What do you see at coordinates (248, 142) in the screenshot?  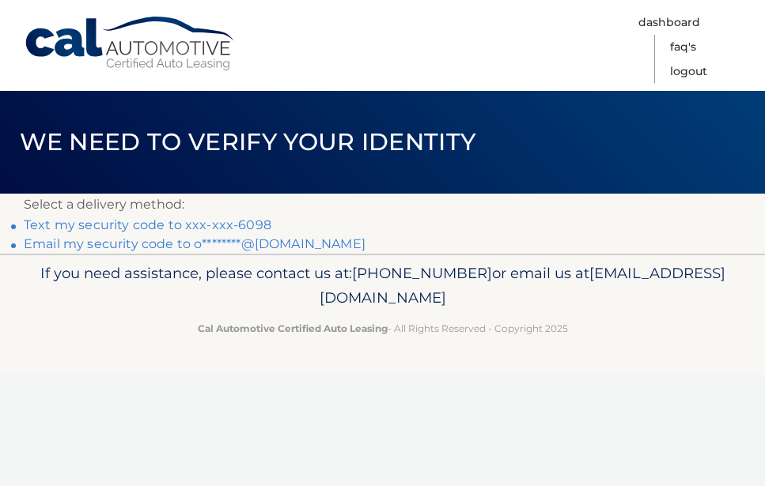 I see `span: We need to verify your identity` at bounding box center [248, 142].